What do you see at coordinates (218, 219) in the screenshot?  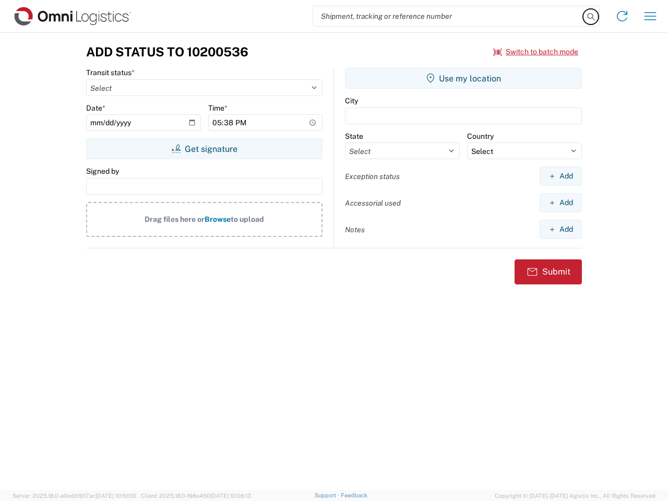 I see `span: Browse` at bounding box center [218, 219].